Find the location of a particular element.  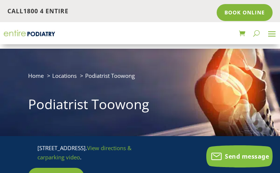

span: Podiatrist Toowong is located at coordinates (110, 76).